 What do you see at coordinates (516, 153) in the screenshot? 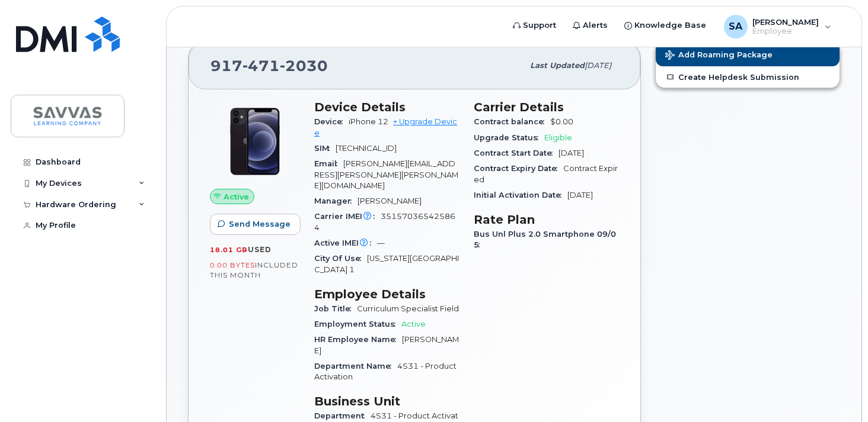
I see `span: Contract Start Date` at bounding box center [516, 153].